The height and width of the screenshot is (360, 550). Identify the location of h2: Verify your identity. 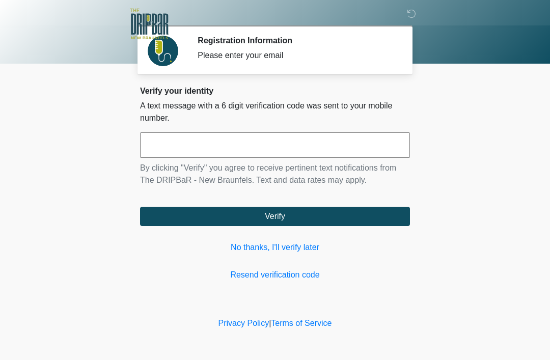
(275, 91).